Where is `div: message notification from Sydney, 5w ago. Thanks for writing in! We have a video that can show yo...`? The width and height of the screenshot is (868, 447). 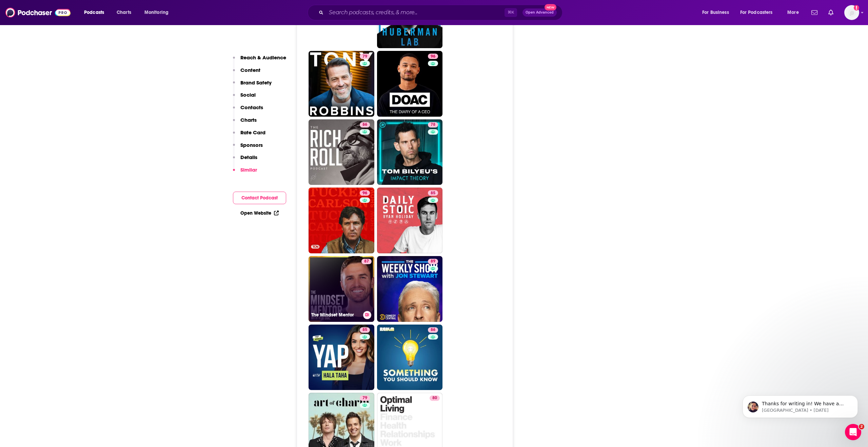 div: message notification from Sydney, 5w ago. Thanks for writing in! We have a video that can show yo... is located at coordinates (68, 26).